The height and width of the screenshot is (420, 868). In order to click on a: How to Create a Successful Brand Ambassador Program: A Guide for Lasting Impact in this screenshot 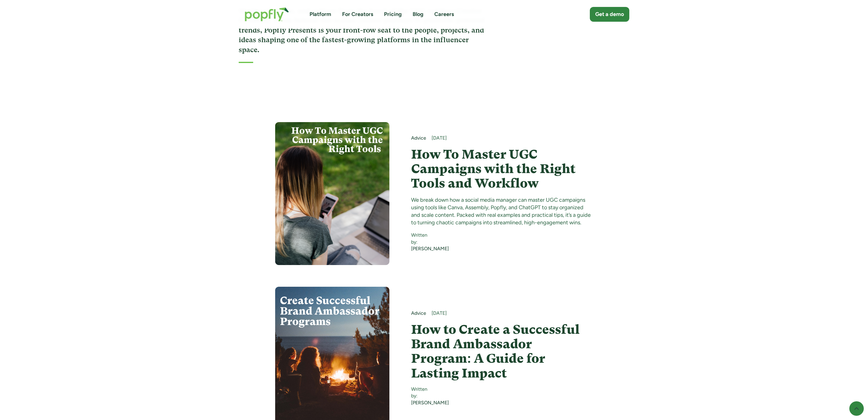, I will do `click(502, 351)`.